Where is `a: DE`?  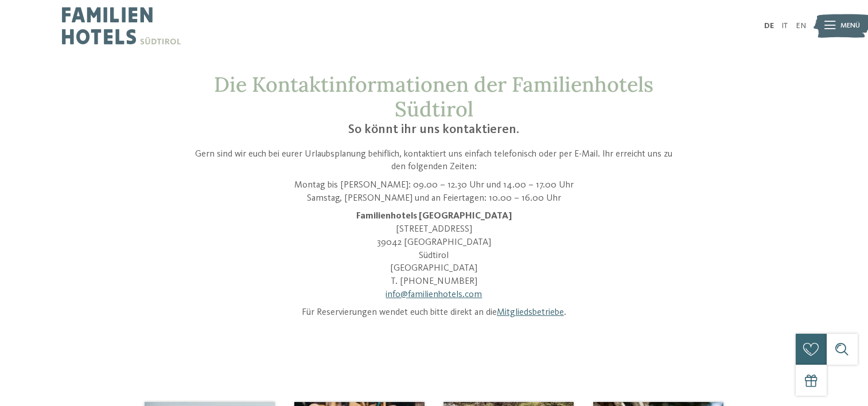
a: DE is located at coordinates (768, 26).